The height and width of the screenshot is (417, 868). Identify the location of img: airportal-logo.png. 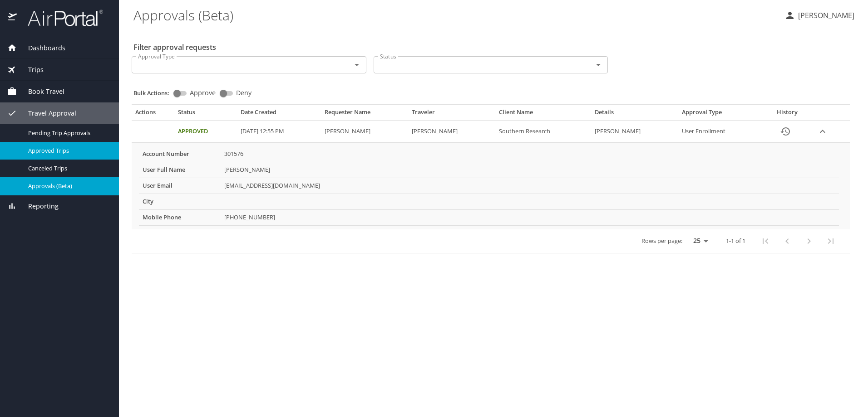
(60, 17).